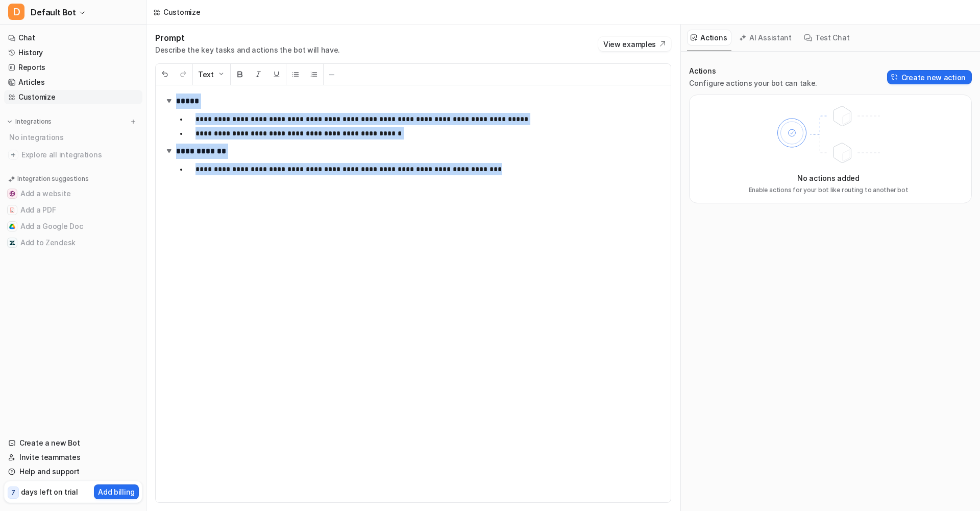 The image size is (980, 511). Describe the element at coordinates (29, 122) in the screenshot. I see `button: Integrations` at that location.